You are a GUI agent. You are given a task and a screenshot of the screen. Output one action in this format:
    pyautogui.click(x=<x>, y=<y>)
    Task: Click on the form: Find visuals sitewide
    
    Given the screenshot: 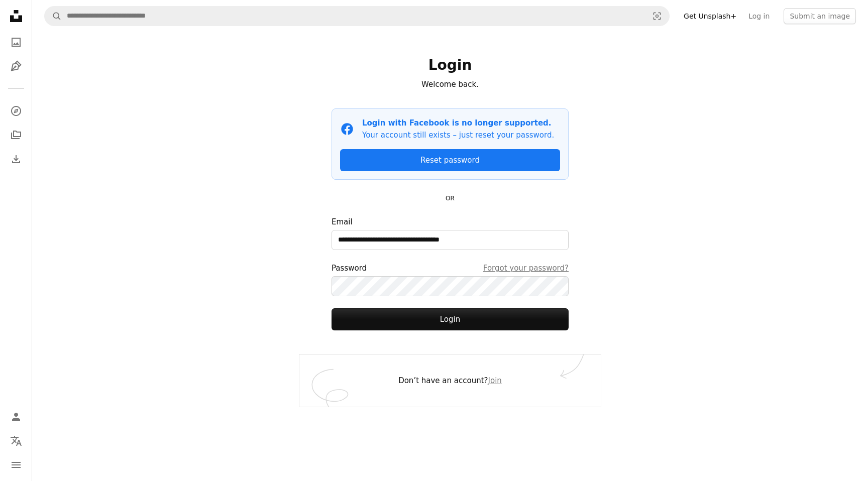 What is the action you would take?
    pyautogui.click(x=356, y=16)
    